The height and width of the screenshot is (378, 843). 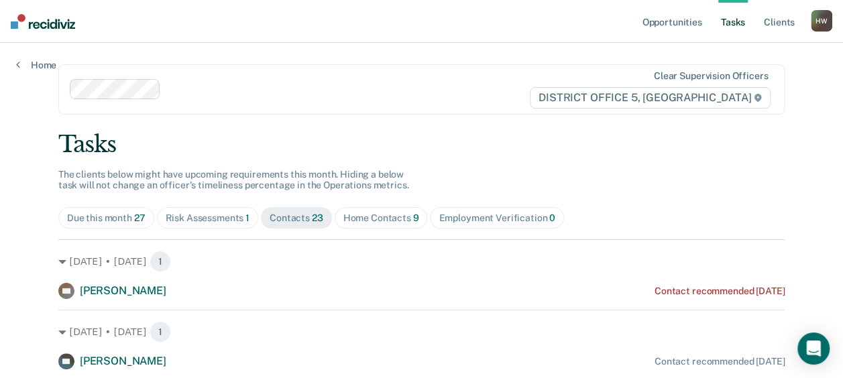 I want to click on div: Home Contacts, so click(x=381, y=218).